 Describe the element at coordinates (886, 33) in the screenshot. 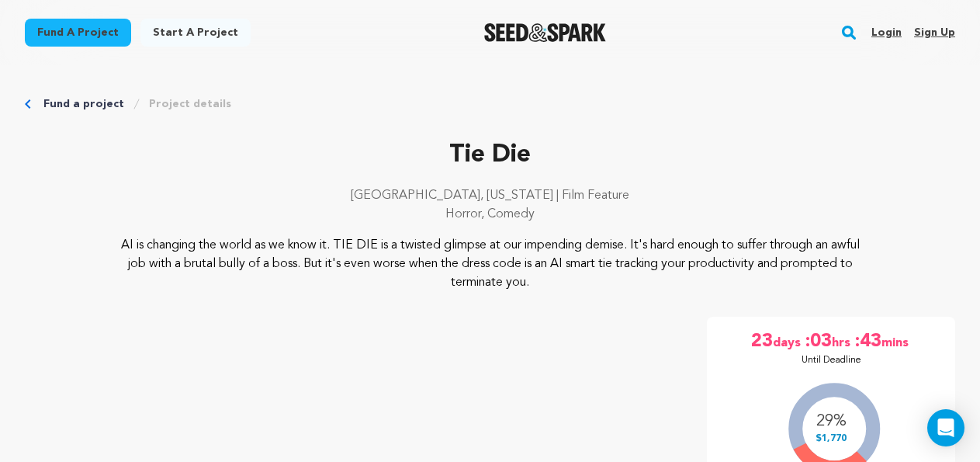

I see `a: Login` at that location.